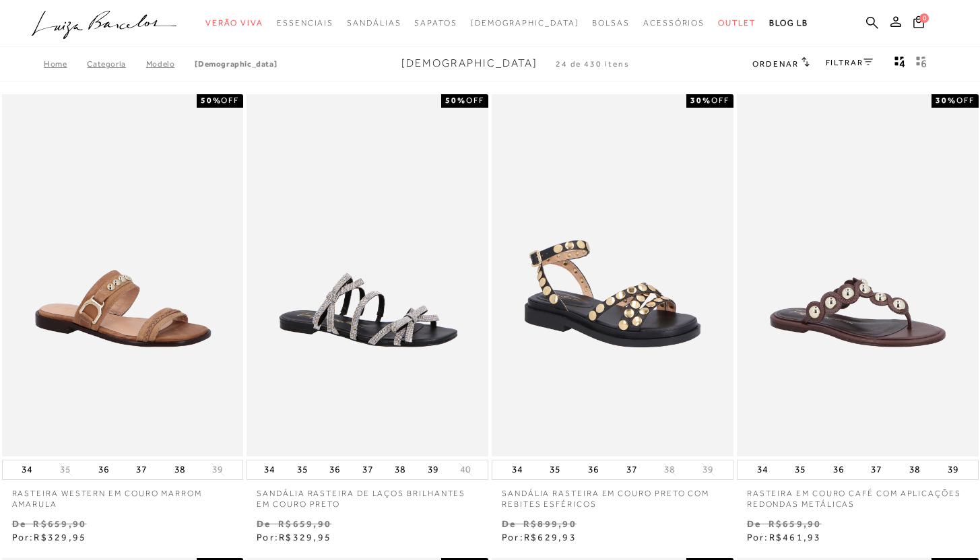 This screenshot has height=560, width=980. I want to click on a: BLOG LB, so click(789, 23).